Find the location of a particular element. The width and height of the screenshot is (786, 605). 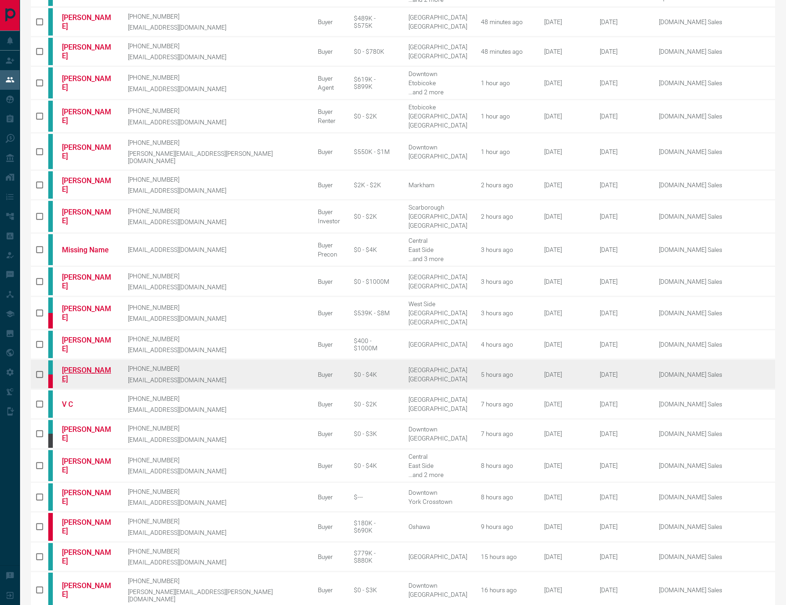

div: North York, Toronto is located at coordinates (438, 92).